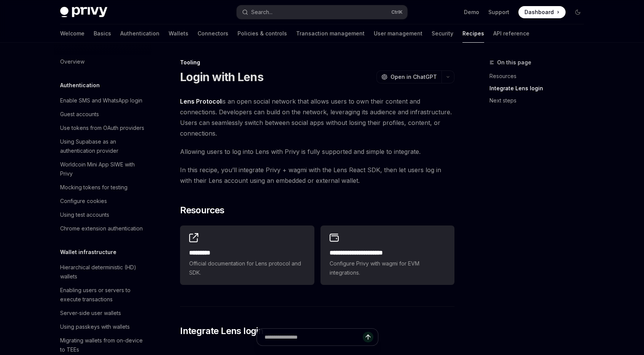  Describe the element at coordinates (102, 100) in the screenshot. I see `div: Enable SMS and WhatsApp login` at that location.